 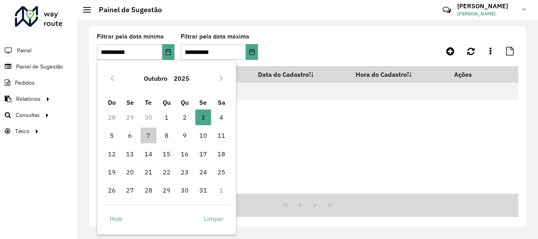 I want to click on span: 29, so click(x=167, y=190).